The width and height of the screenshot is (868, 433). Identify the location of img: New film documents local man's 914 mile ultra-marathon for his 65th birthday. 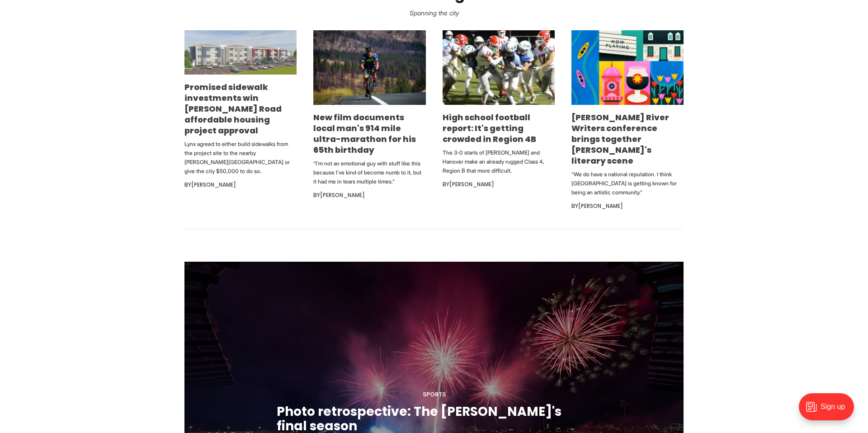
(369, 68).